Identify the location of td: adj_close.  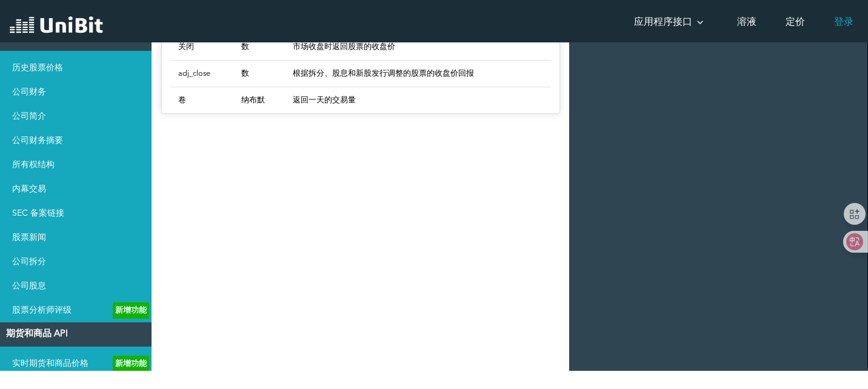
(203, 73).